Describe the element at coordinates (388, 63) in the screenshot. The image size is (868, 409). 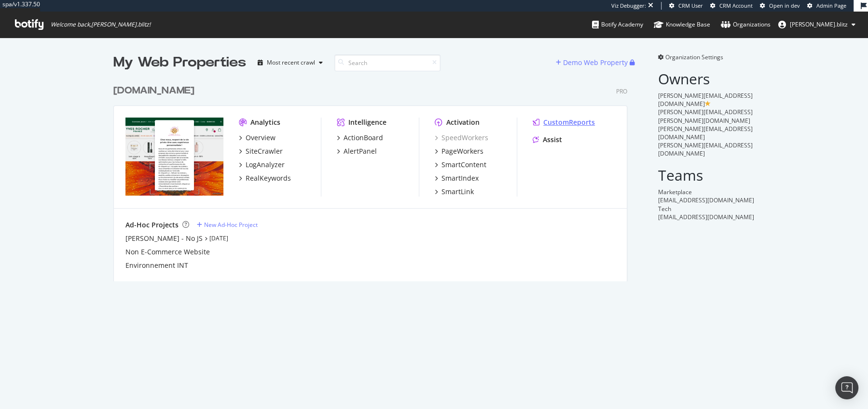
I see `input: Search` at that location.